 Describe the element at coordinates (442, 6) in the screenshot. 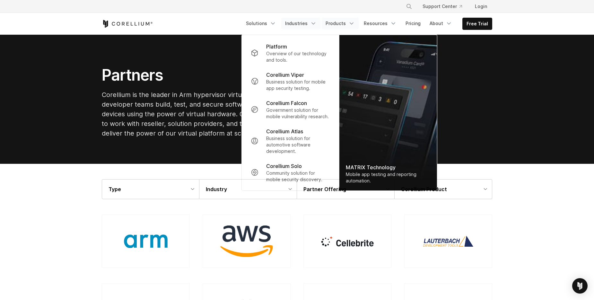

I see `a: Support Center` at that location.